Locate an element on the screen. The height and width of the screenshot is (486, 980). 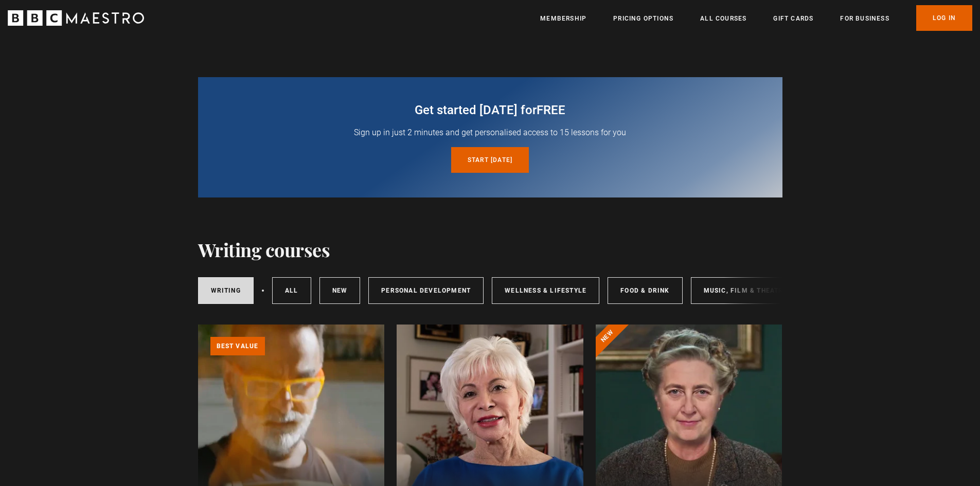
nav: Primary is located at coordinates (756, 18).